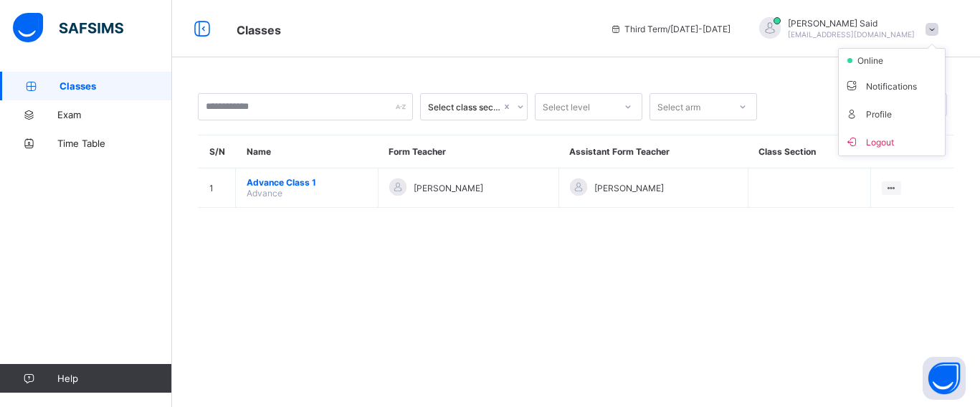 The width and height of the screenshot is (980, 407). What do you see at coordinates (114, 114) in the screenshot?
I see `span: Exam` at bounding box center [114, 114].